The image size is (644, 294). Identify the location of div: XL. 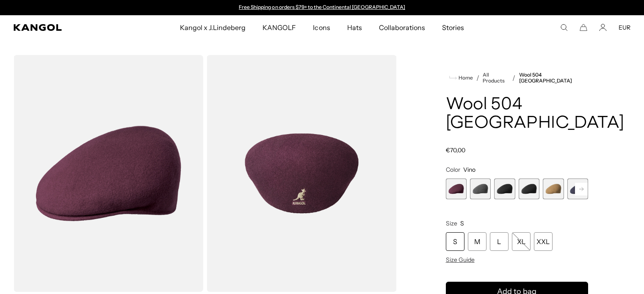
(521, 242).